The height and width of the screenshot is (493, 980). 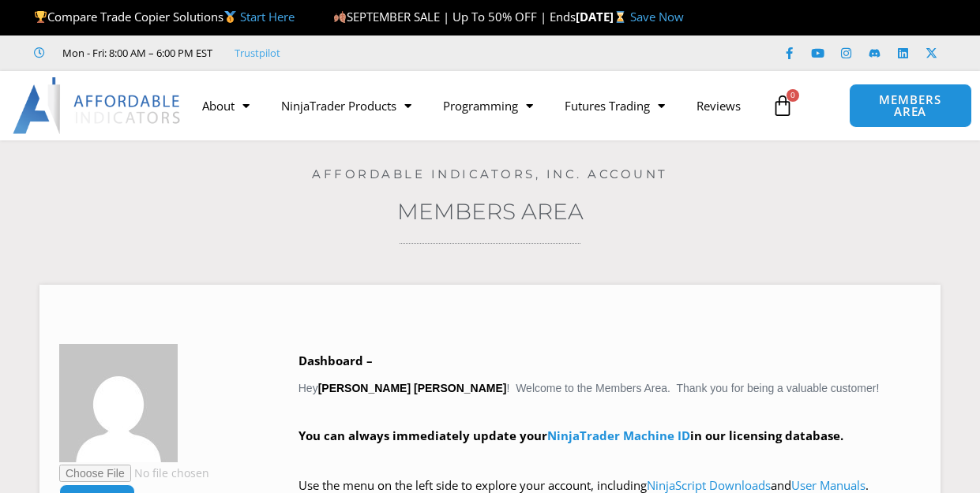 What do you see at coordinates (618, 436) in the screenshot?
I see `a: NinjaTrader Machine ID` at bounding box center [618, 436].